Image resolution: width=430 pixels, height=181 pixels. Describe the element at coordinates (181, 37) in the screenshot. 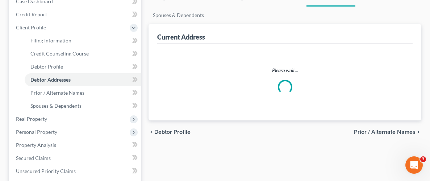

I see `div: Current Address` at that location.